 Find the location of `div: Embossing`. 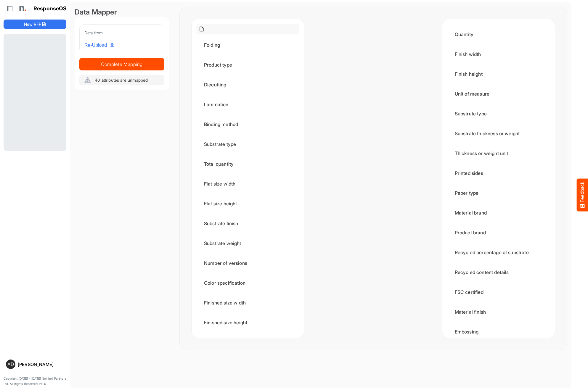

div: Embossing is located at coordinates (499, 332).